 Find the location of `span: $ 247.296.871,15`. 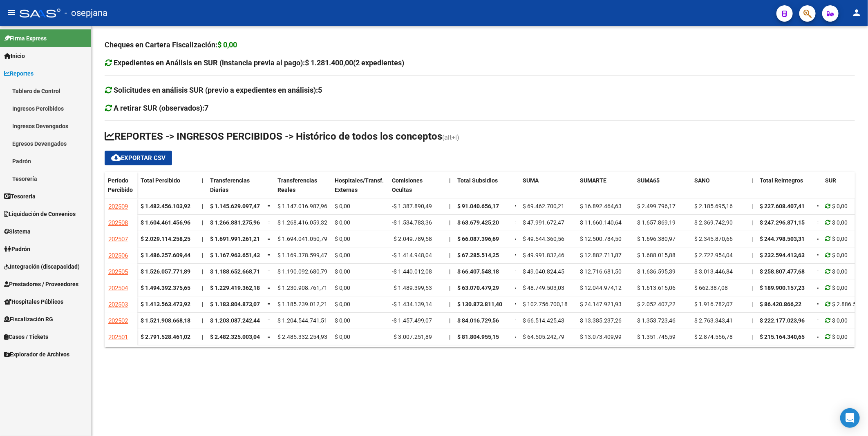

span: $ 247.296.871,15 is located at coordinates (782, 222).